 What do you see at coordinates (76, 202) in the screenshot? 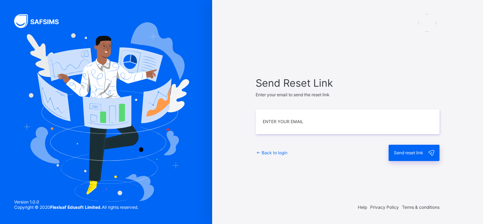
I see `span: Version 1.0.0` at bounding box center [76, 202].